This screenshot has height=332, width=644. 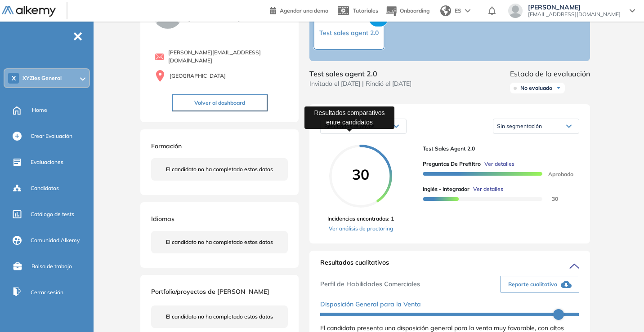 I want to click on span: Incidencias encontradas: 1, so click(x=360, y=219).